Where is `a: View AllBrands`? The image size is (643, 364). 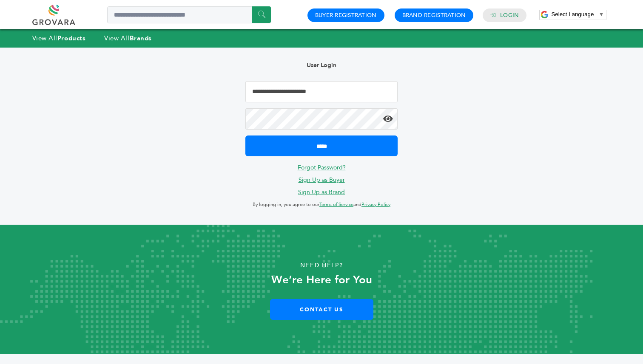
a: View AllBrands is located at coordinates (128, 38).